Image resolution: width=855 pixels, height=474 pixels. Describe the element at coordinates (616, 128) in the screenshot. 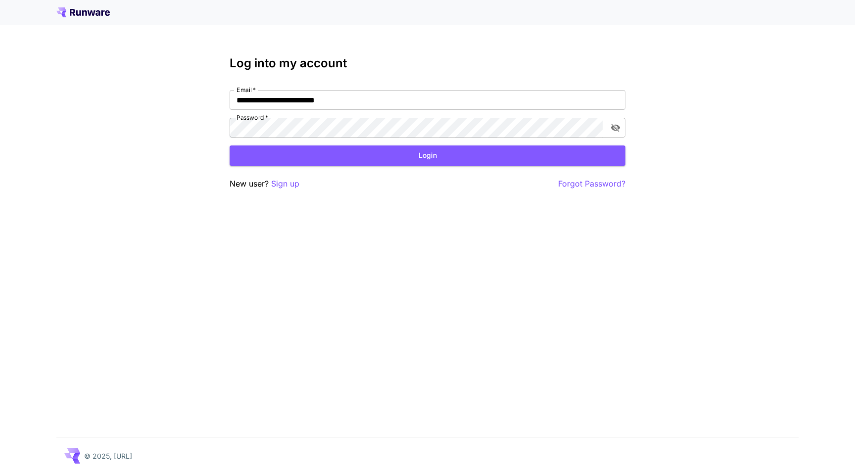

I see `button: toggle password visibility` at that location.